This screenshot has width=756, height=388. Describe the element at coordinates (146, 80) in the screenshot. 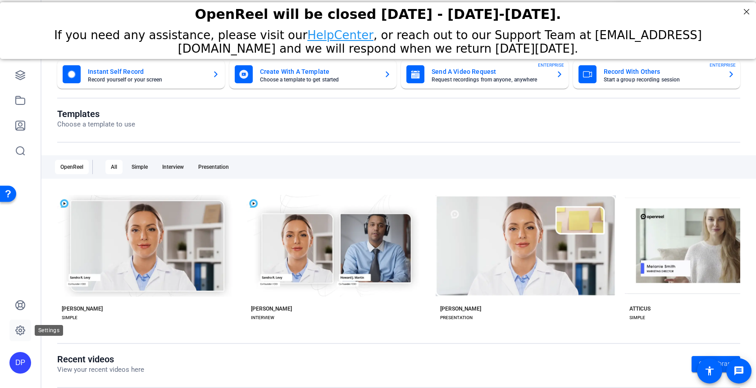

I see `mat-card-subtitle: Record yourself or your screen` at that location.